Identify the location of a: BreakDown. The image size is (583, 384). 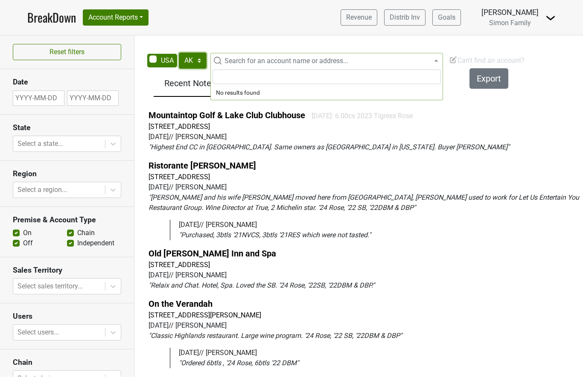
(52, 17).